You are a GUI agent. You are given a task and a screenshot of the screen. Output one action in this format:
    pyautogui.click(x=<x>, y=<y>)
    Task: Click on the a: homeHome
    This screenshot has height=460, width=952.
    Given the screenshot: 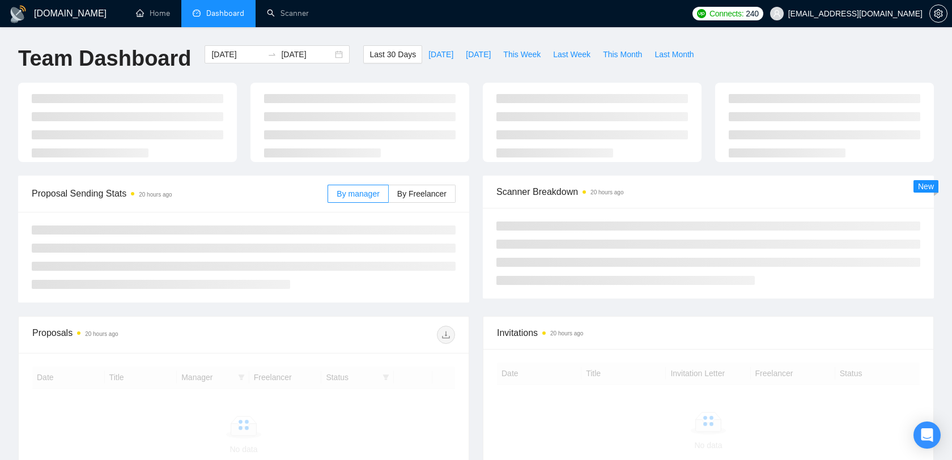 What is the action you would take?
    pyautogui.click(x=153, y=13)
    